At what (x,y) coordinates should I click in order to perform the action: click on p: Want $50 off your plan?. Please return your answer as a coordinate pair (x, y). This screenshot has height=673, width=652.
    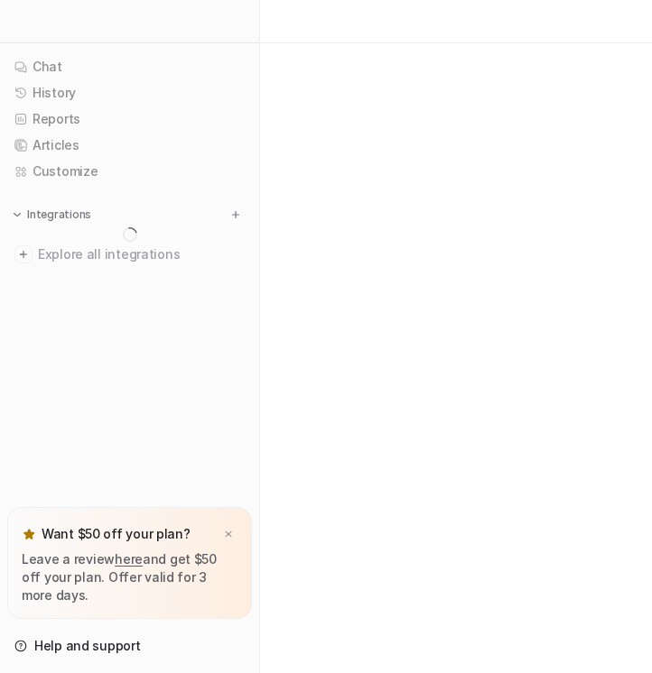
    Looking at the image, I should click on (116, 534).